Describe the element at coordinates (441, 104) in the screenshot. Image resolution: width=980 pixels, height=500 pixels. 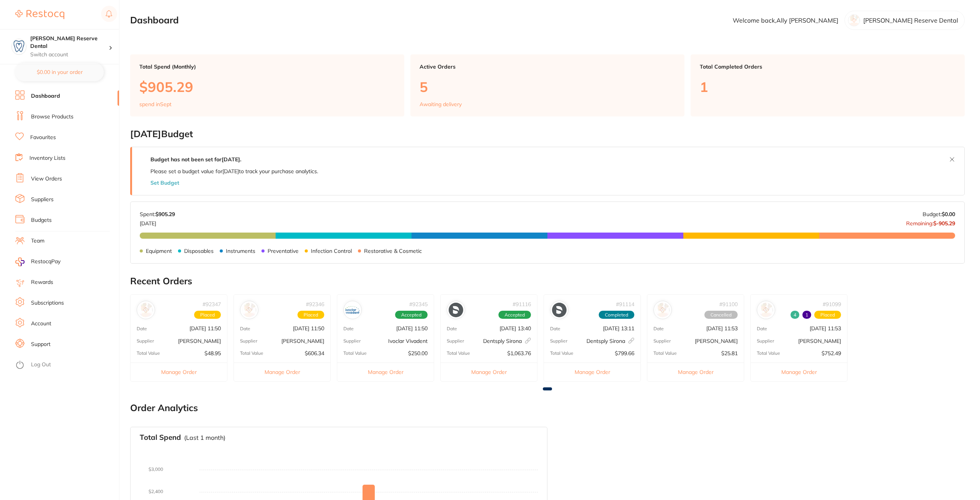
I see `p: Awaiting delivery` at that location.